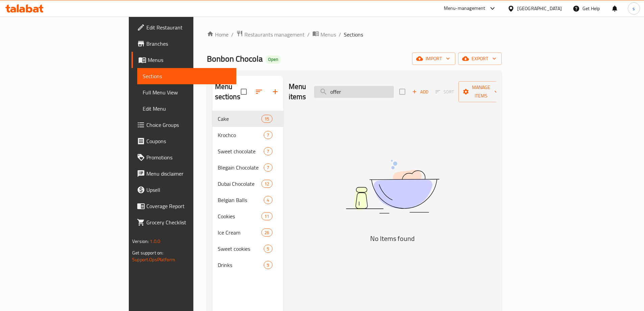 The image size is (644, 311). Describe the element at coordinates (184, 27) in the screenshot. I see `a: Edit Restaurant` at that location.